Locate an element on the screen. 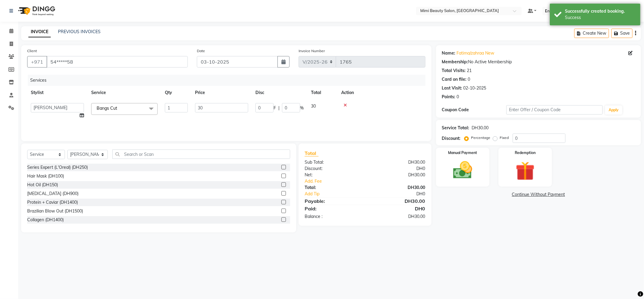 This screenshot has height=299, width=644. a: PREVIOUS INVOICES is located at coordinates (79, 32).